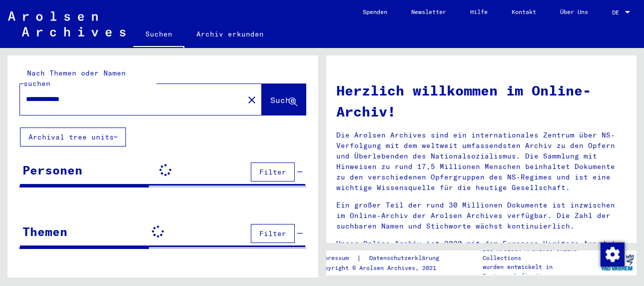  Describe the element at coordinates (230, 34) in the screenshot. I see `a: Archiv erkunden` at that location.